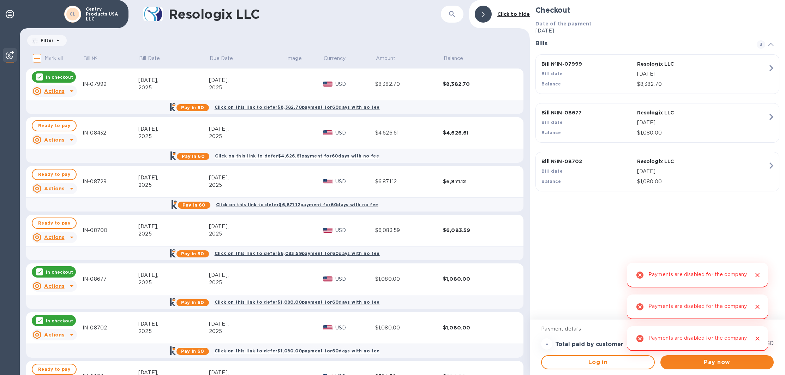  What do you see at coordinates (103, 14) in the screenshot?
I see `p: Centry Products USA LLC` at bounding box center [103, 14].